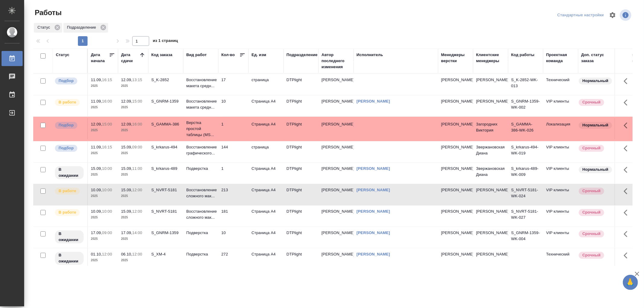 This screenshot has height=308, width=644. I want to click on div: Вид работ, so click(197, 55).